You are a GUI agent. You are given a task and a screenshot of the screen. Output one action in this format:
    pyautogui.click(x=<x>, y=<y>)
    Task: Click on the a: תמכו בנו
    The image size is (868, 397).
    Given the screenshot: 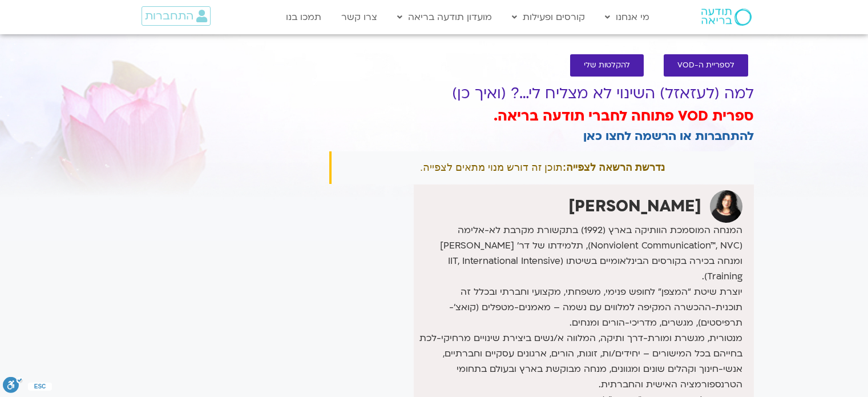 What is the action you would take?
    pyautogui.click(x=304, y=17)
    